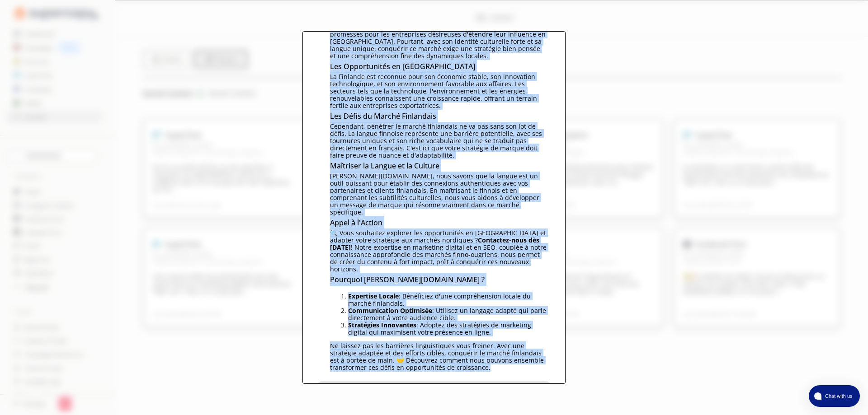 This screenshot has height=415, width=868. What do you see at coordinates (448, 314) in the screenshot?
I see `li: : Utilisez un langage adapté qui parle directement à votre audience cible.` at bounding box center [448, 314].